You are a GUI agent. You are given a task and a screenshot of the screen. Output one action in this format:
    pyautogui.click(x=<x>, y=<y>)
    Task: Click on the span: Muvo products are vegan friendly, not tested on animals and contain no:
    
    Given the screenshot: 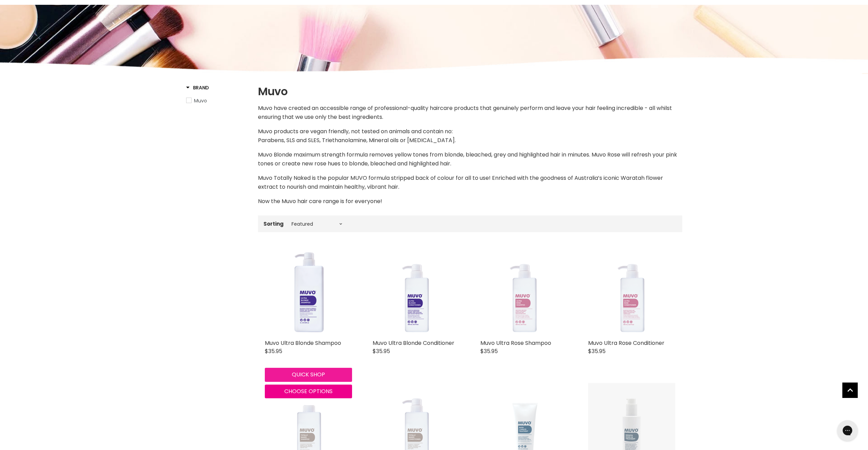 What is the action you would take?
    pyautogui.click(x=355, y=131)
    